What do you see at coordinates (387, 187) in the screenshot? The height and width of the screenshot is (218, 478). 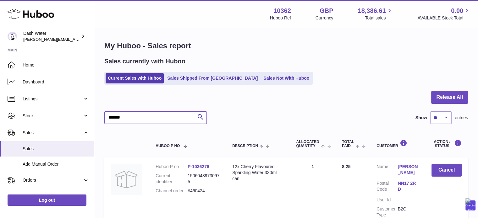 I see `dt: Postal Code` at bounding box center [387, 187].